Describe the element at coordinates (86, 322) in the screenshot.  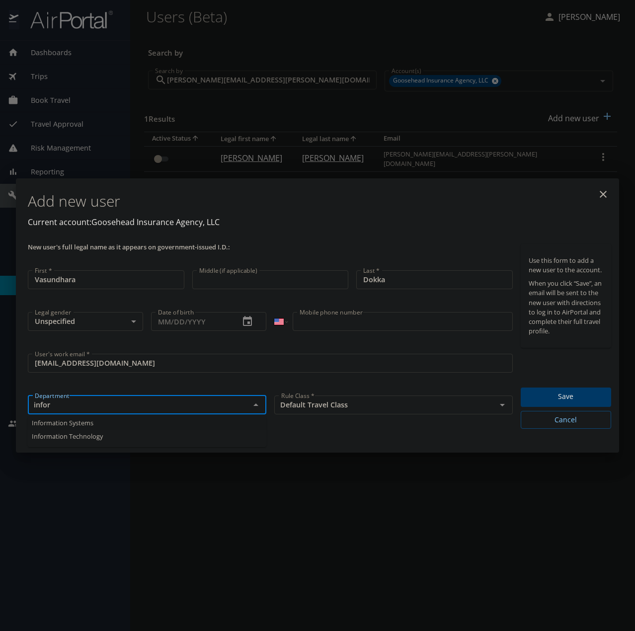
I see `div: Unspecified` at that location.